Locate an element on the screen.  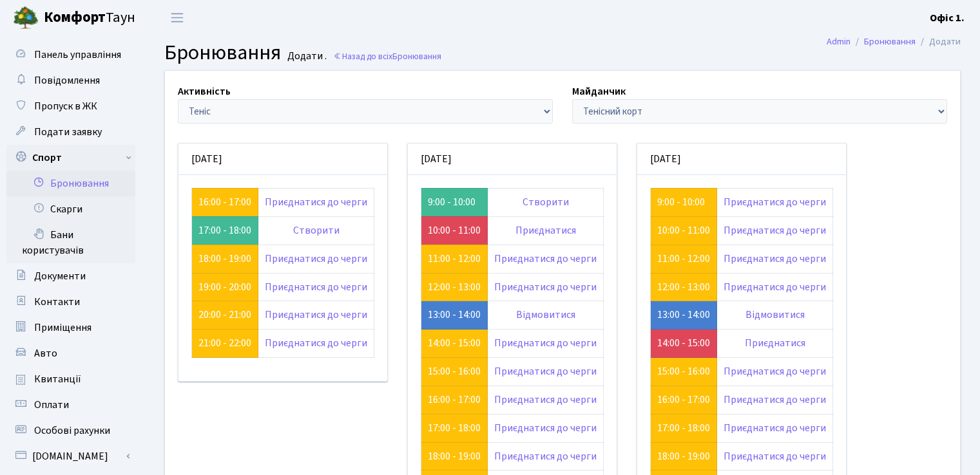
a: Документи is located at coordinates (71, 276).